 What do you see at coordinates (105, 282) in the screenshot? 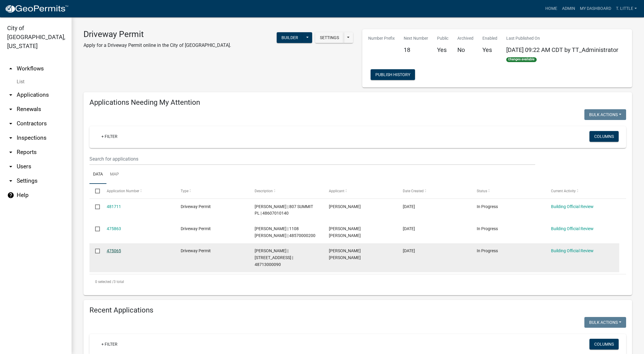
I see `span: 0 selected /` at bounding box center [105, 282].